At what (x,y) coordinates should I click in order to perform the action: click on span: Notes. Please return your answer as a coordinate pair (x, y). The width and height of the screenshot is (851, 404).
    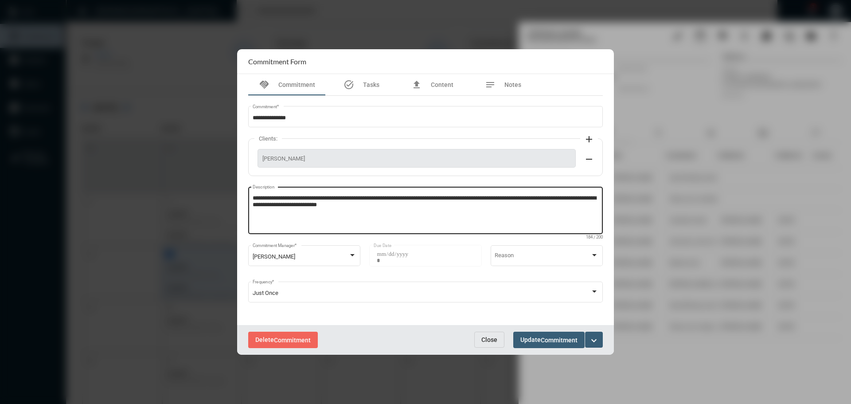
    Looking at the image, I should click on (513, 85).